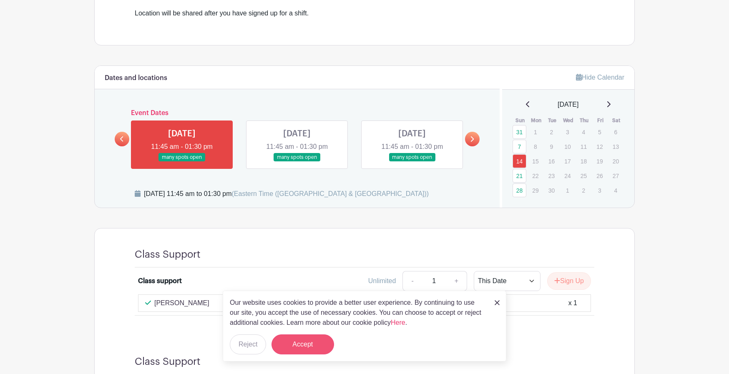 The image size is (729, 374). What do you see at coordinates (519, 132) in the screenshot?
I see `a: 31` at bounding box center [519, 132].